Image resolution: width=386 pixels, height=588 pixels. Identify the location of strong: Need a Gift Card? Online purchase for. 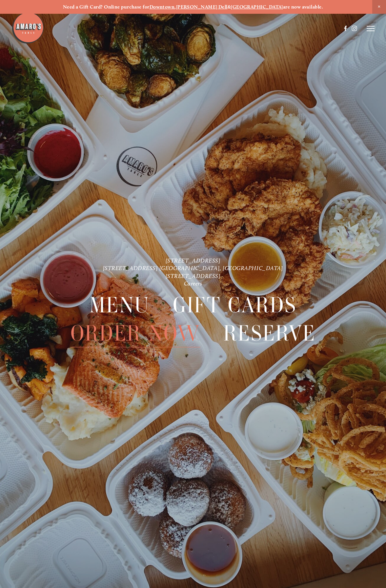
(106, 7).